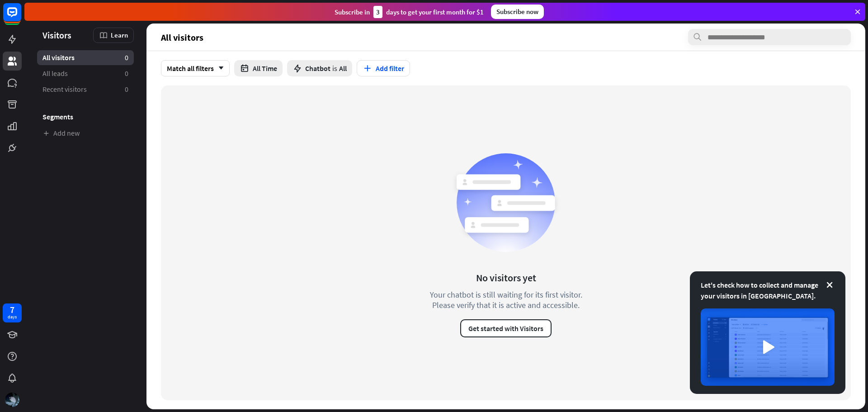  Describe the element at coordinates (85, 133) in the screenshot. I see `a: Add new` at that location.